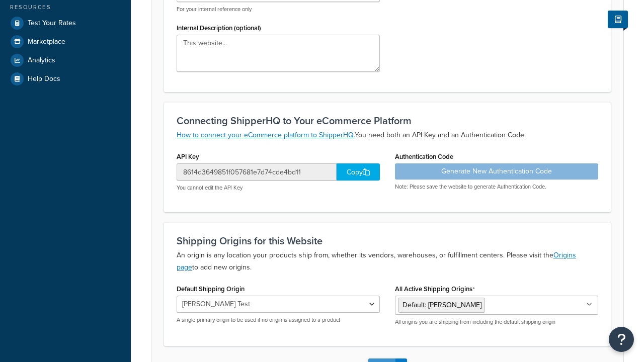 The width and height of the screenshot is (644, 362). Describe the element at coordinates (65, 7) in the screenshot. I see `div: Resources` at that location.